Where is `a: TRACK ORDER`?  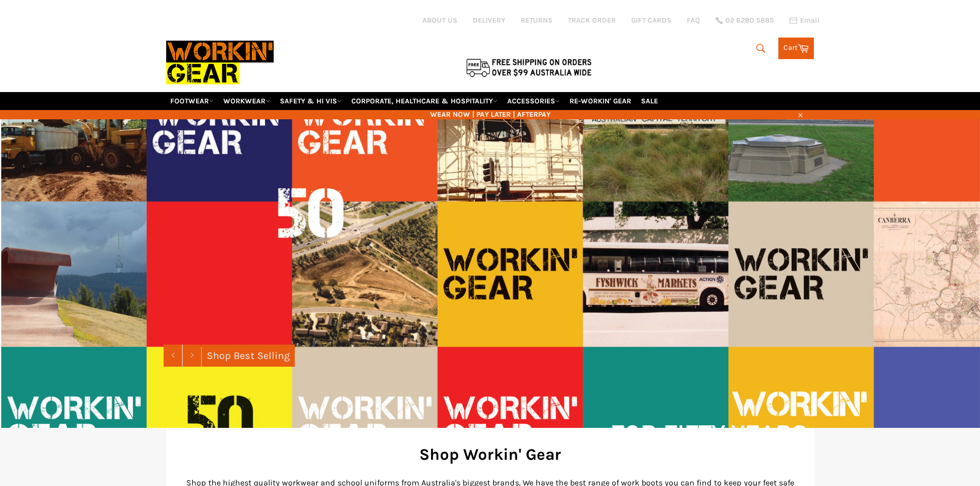
a: TRACK ORDER is located at coordinates (592, 20).